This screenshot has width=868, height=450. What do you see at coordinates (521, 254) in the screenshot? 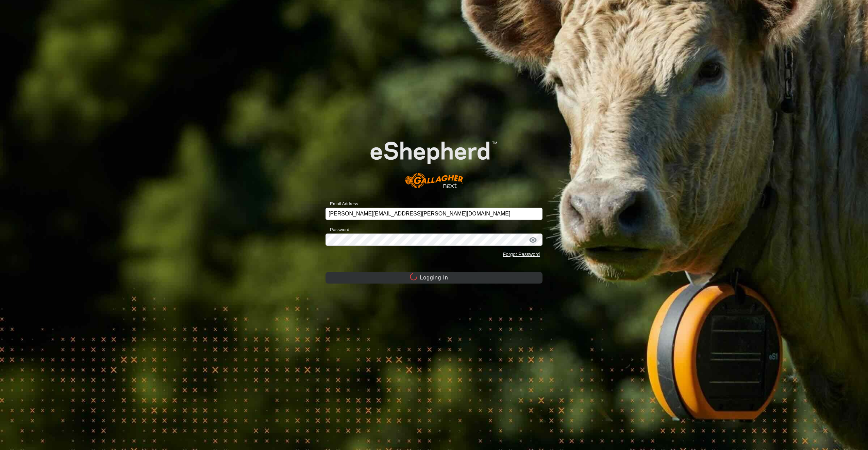
I see `a: Forgot Password` at bounding box center [521, 254].